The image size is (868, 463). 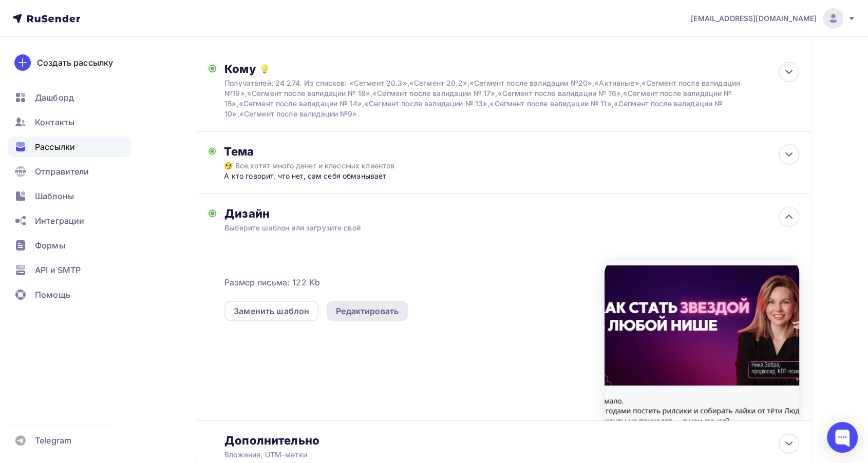 I want to click on span: Telegram, so click(x=53, y=441).